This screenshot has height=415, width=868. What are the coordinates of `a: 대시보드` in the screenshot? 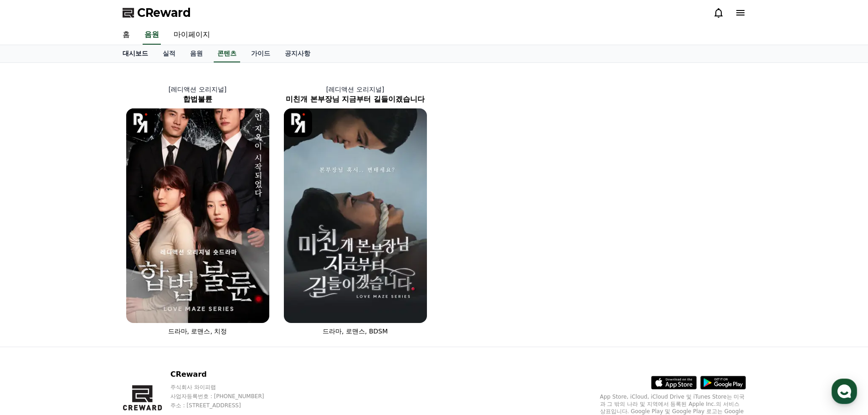 It's located at (135, 54).